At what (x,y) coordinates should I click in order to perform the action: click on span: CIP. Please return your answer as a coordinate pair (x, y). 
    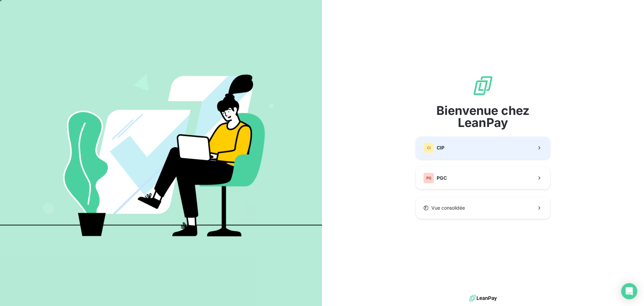
    Looking at the image, I should click on (440, 148).